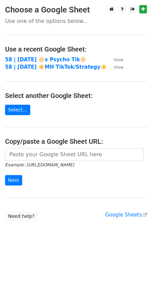 The height and width of the screenshot is (301, 152). I want to click on h3: Choose a Google Sheet, so click(76, 10).